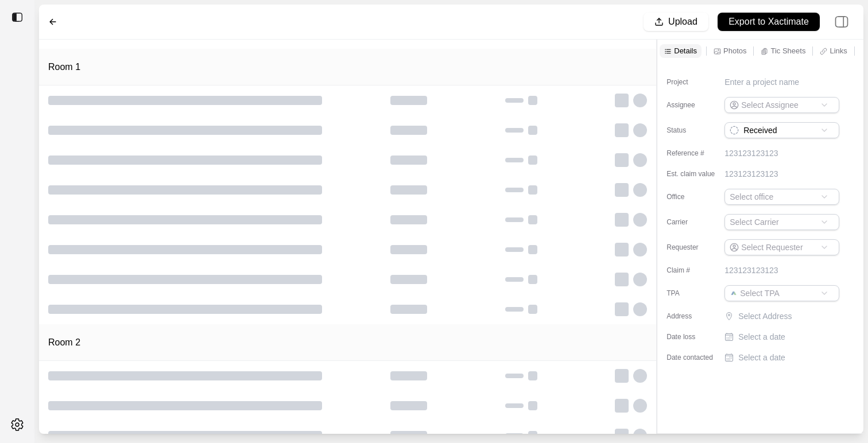 Image resolution: width=868 pixels, height=443 pixels. I want to click on label: Carrier, so click(695, 222).